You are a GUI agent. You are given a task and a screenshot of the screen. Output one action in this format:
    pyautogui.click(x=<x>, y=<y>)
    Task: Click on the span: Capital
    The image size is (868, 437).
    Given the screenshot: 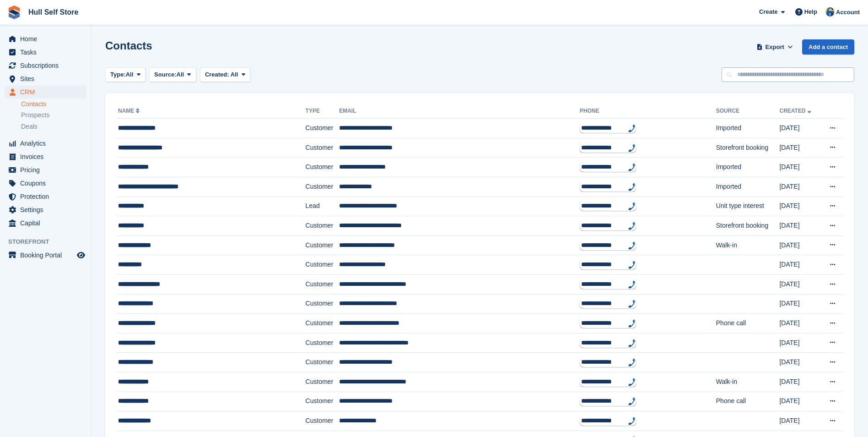 What is the action you would take?
    pyautogui.click(x=47, y=223)
    